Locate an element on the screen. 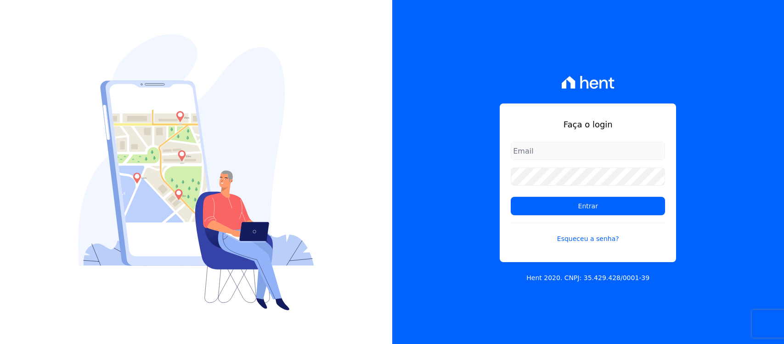 The height and width of the screenshot is (344, 784). input: Email is located at coordinates (588, 151).